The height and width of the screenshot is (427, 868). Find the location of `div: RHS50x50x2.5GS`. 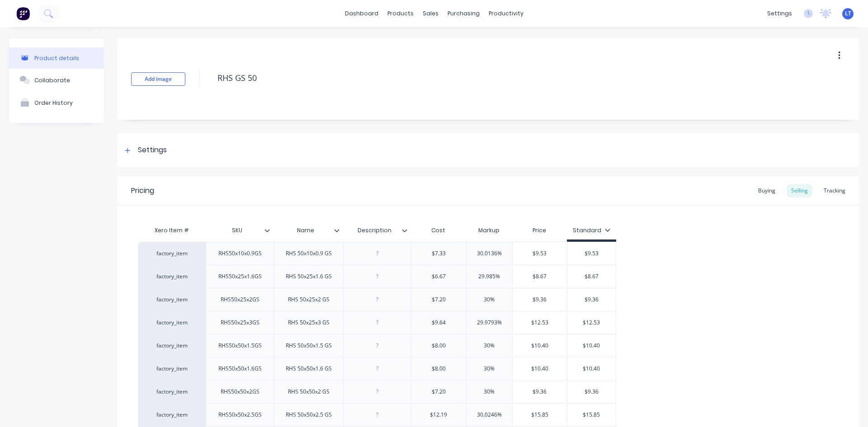

div: RHS50x50x2.5GS is located at coordinates (240, 415).